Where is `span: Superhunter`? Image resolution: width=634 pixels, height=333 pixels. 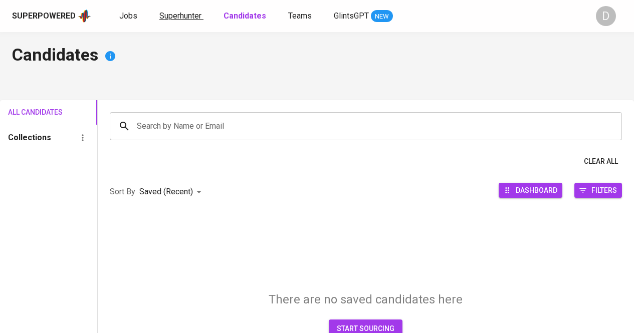
span: Superhunter is located at coordinates (181, 16).